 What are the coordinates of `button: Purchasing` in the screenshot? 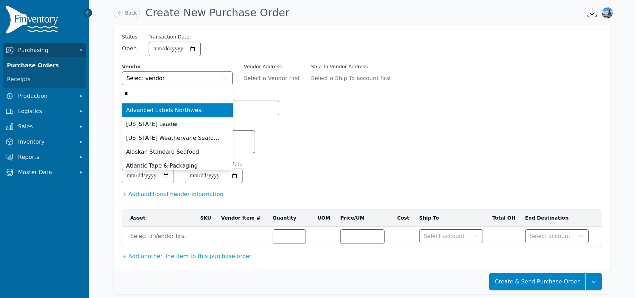 It's located at (44, 50).